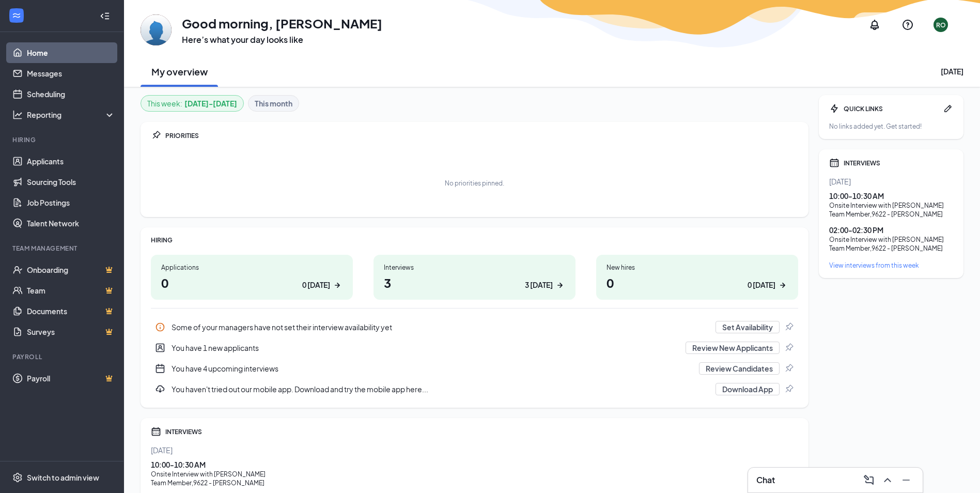  What do you see at coordinates (739, 369) in the screenshot?
I see `button: Review Candidates` at bounding box center [739, 369].